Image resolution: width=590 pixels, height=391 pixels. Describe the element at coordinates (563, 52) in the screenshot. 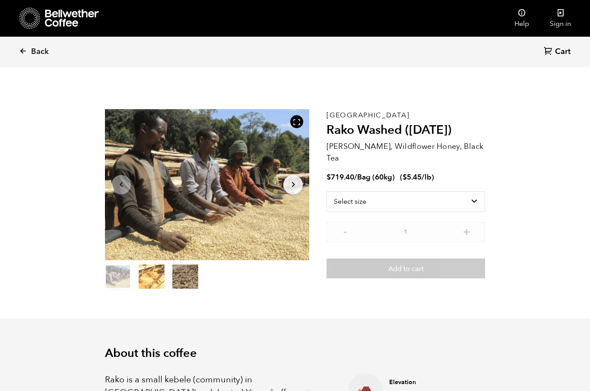

I see `span: Cart` at that location.